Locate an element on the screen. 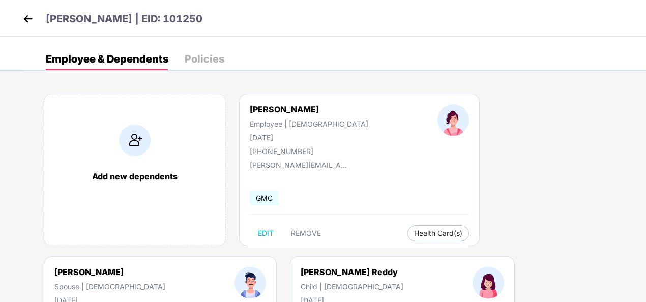 The image size is (646, 302). div: Employee & Dependents is located at coordinates (107, 59).